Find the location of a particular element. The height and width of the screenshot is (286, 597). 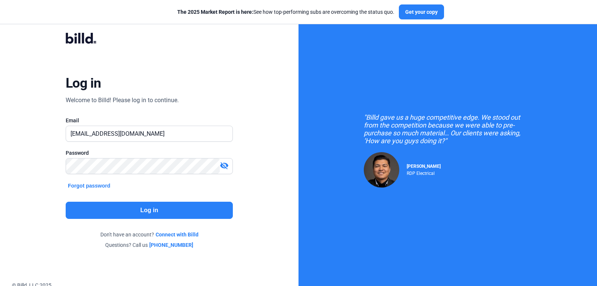

div: Log in is located at coordinates (83, 83).